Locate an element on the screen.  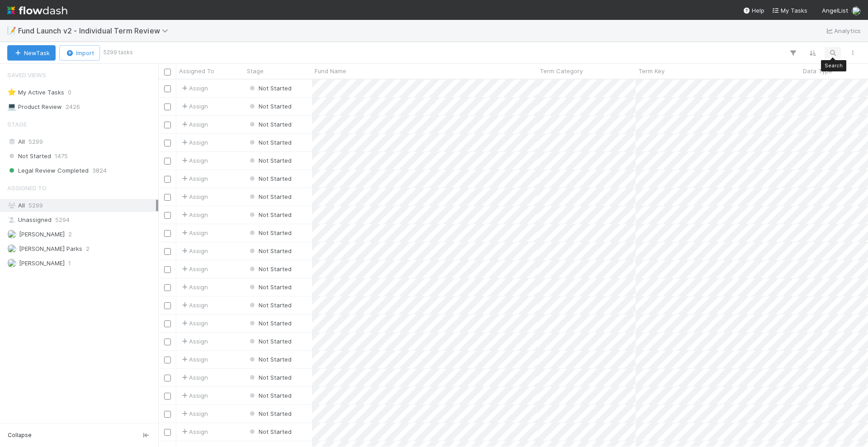
img: avatar_fee1282a-8af6-4c79-b7c7-bf2cfad99775.png is located at coordinates (12, 234).